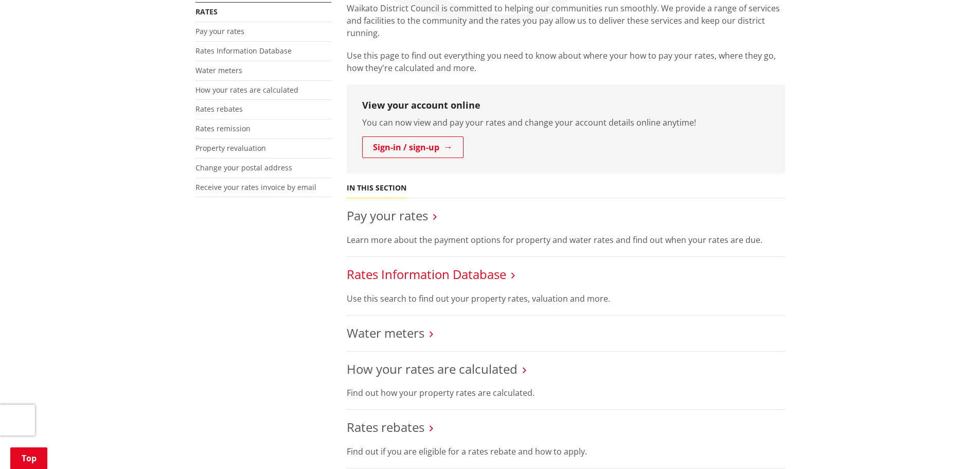  What do you see at coordinates (244, 167) in the screenshot?
I see `a: Change your postal address` at bounding box center [244, 167].